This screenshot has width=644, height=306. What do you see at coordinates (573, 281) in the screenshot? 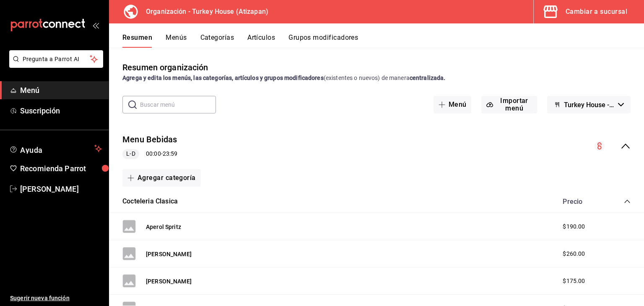
I see `span: $175.00` at bounding box center [573, 281].